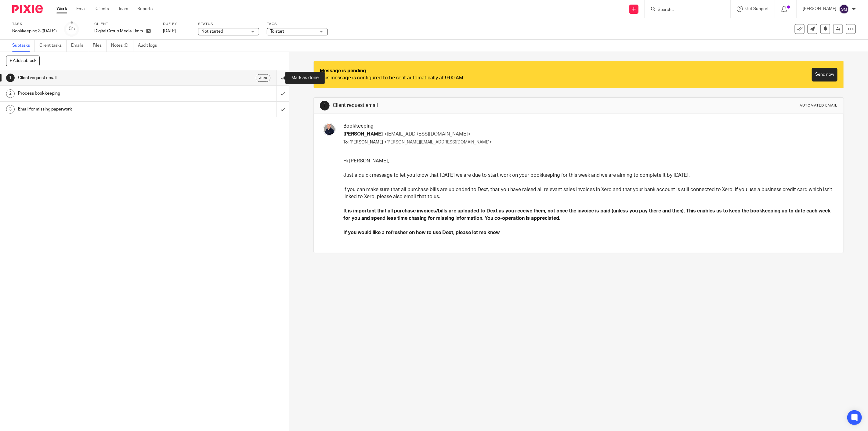 The height and width of the screenshot is (431, 868). I want to click on img: svg%3E, so click(845, 9).